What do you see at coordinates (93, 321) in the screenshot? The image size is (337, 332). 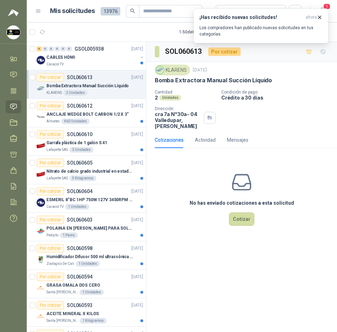 I see `div: 1 Kilogramos` at bounding box center [93, 321].